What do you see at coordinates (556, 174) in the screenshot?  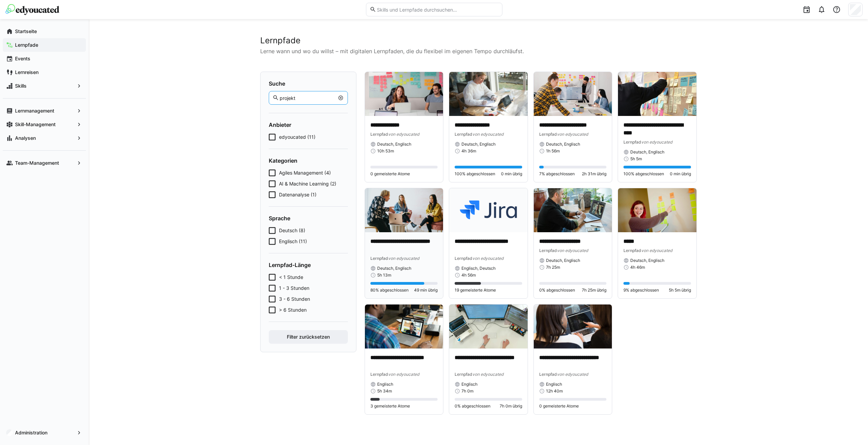 I see `span: 7% abgeschlossen` at bounding box center [556, 174].